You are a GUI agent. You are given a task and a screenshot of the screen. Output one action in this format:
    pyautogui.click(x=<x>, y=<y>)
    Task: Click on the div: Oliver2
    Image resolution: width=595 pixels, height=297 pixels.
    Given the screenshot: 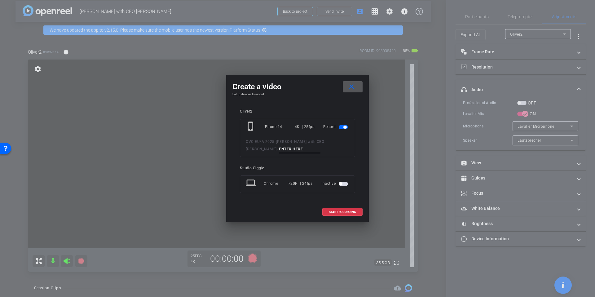 What is the action you would take?
    pyautogui.click(x=298, y=111)
    